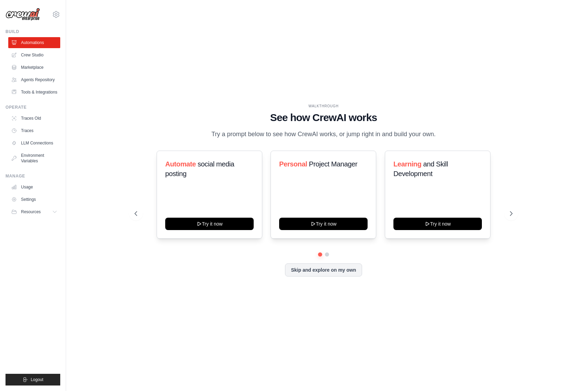  I want to click on button: Logout, so click(33, 380).